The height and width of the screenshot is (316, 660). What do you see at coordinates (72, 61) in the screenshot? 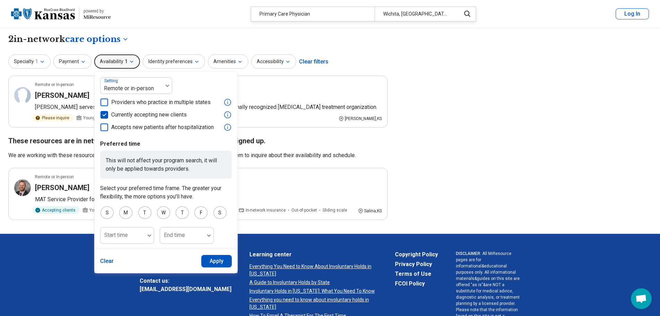
I see `button: Payment` at bounding box center [72, 61].